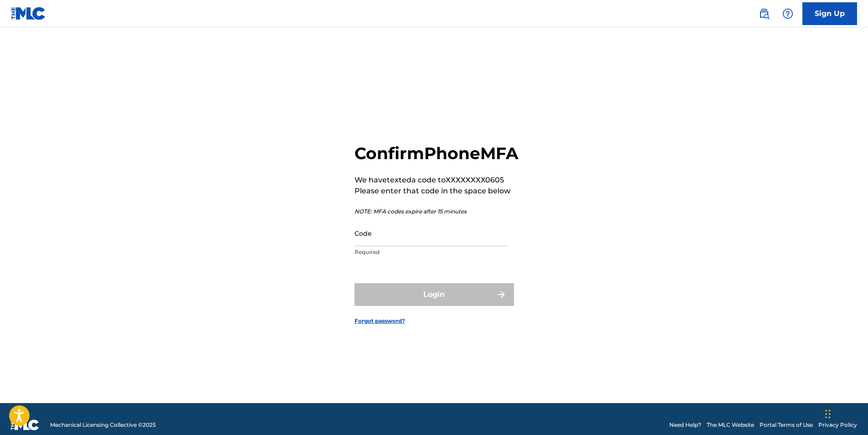  What do you see at coordinates (437, 191) in the screenshot?
I see `p: Please enter that code in the space below` at bounding box center [437, 191].